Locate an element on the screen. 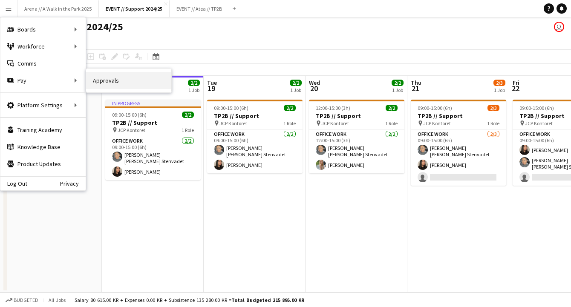 This screenshot has height=307, width=571. button: EVENT // Support 2024/25 is located at coordinates (134, 9).